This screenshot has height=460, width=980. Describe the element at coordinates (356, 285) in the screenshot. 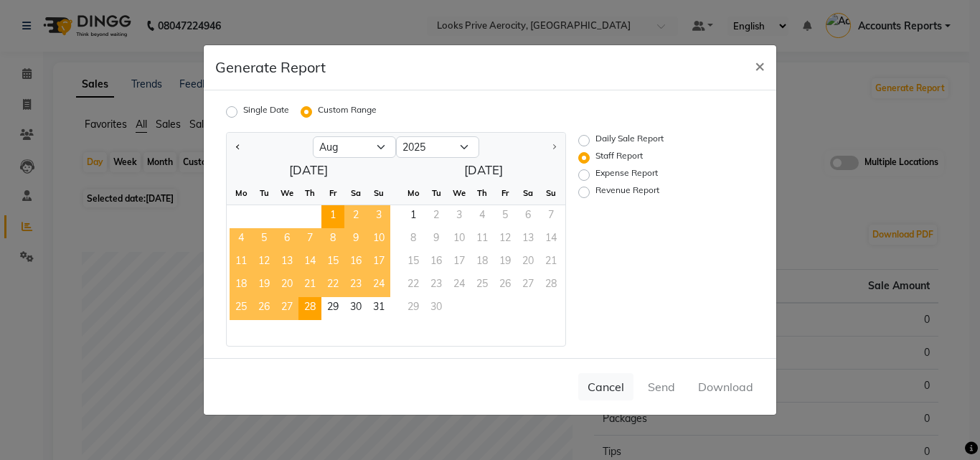

I see `div: Saturday, August 23, 2025` at that location.